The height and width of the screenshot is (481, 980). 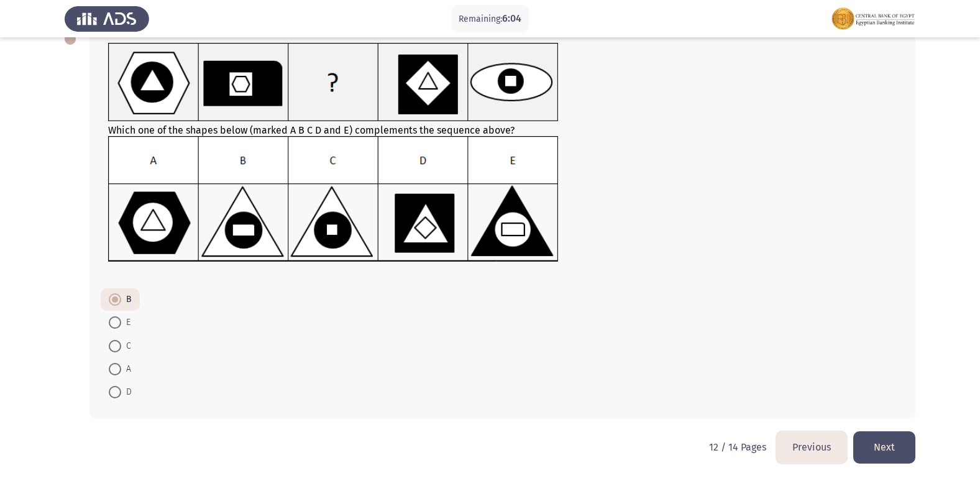 What do you see at coordinates (127, 392) in the screenshot?
I see `span: D` at bounding box center [127, 392].